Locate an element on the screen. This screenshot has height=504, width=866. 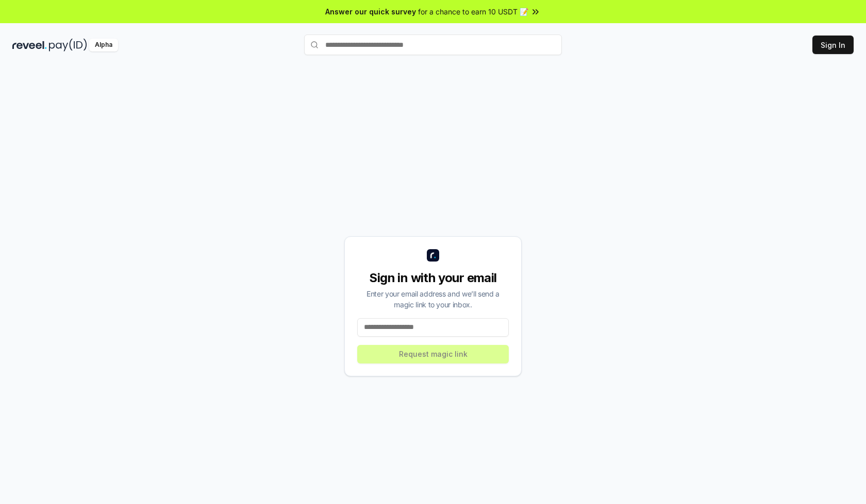
div: Sign in with your email is located at coordinates (433, 278).